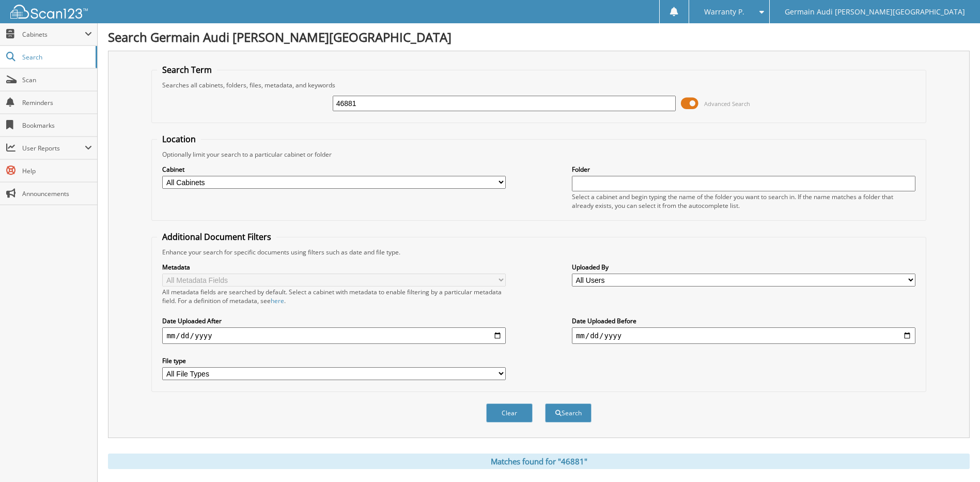 The width and height of the screenshot is (980, 482). Describe the element at coordinates (334, 169) in the screenshot. I see `label: Cabinet` at that location.